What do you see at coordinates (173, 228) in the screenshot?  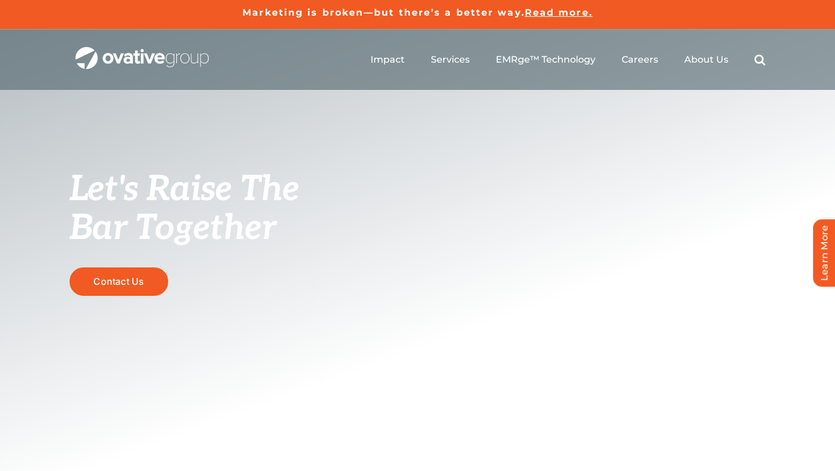 I see `span: Bar Together` at bounding box center [173, 228].